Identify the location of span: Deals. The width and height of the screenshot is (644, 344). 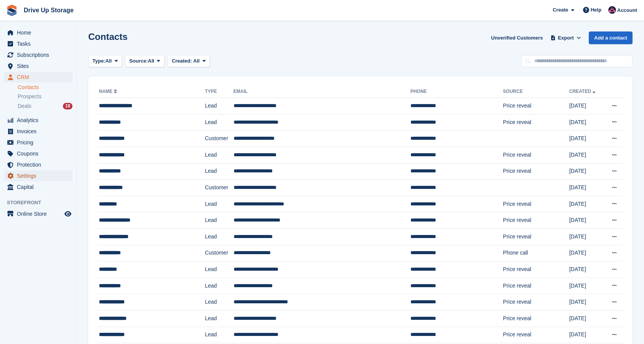
(25, 106).